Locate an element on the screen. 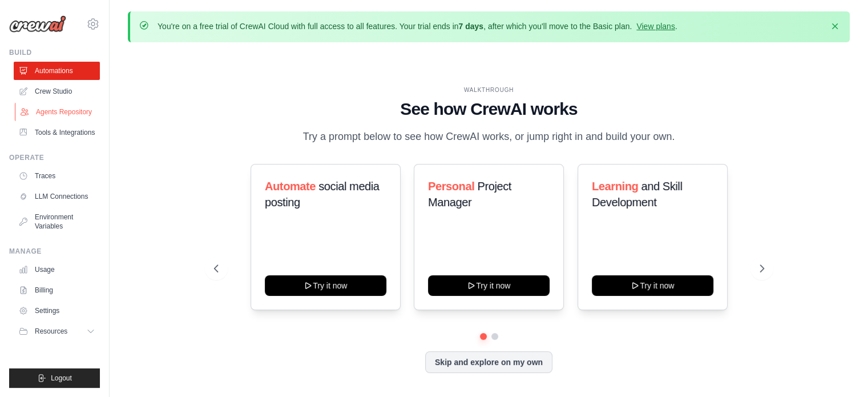 The image size is (868, 397). span: Learning is located at coordinates (615, 186).